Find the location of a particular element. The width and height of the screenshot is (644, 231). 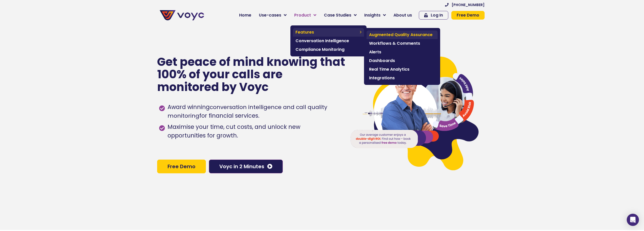

span: Home is located at coordinates (245, 15).